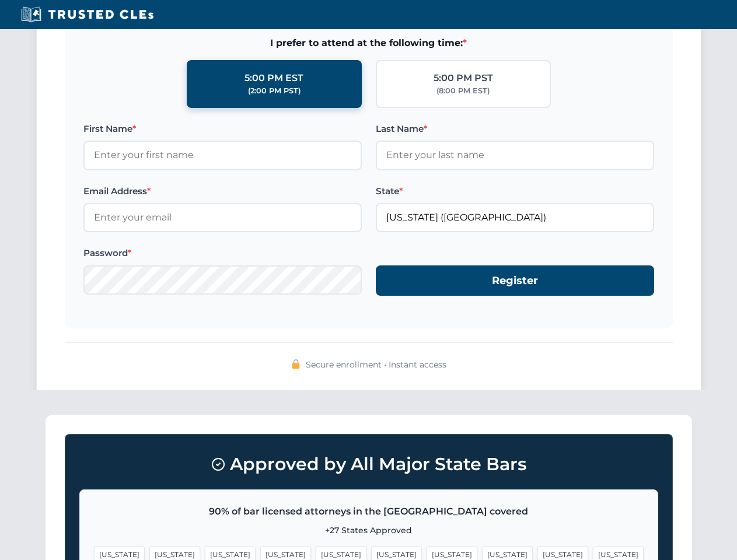  Describe the element at coordinates (275, 91) in the screenshot. I see `div: (2:00 PM PST)` at that location.